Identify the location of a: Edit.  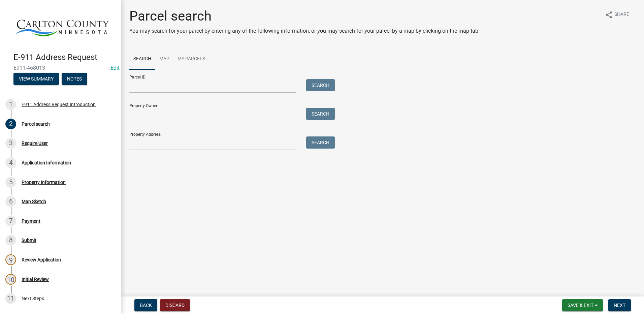
(115, 68).